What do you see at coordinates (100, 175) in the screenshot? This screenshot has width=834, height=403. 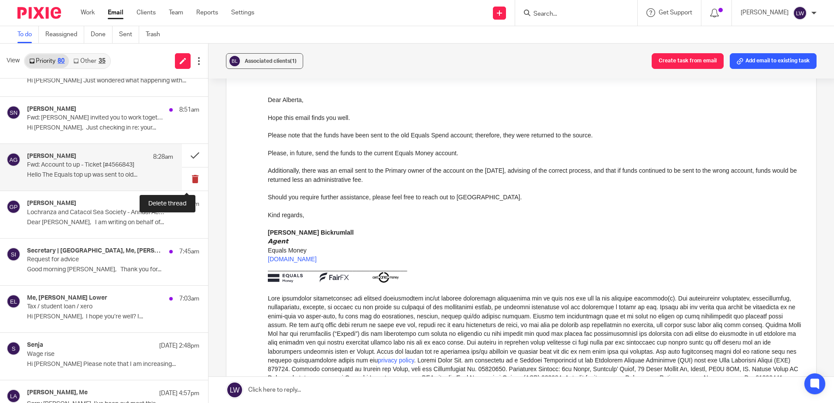 I see `p: Hello The Equals top up was sent to old...` at bounding box center [100, 175].